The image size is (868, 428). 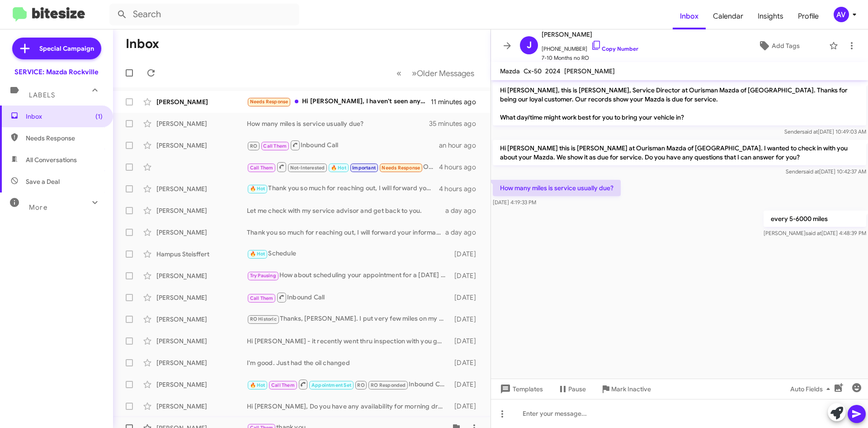 I want to click on span: Important, so click(x=364, y=167).